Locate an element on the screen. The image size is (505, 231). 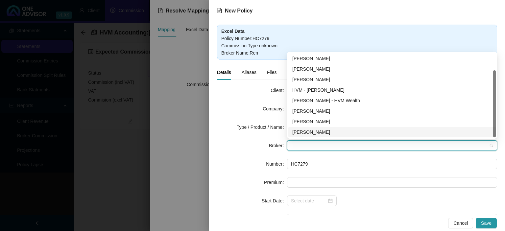
label: Company is located at coordinates (275, 109).